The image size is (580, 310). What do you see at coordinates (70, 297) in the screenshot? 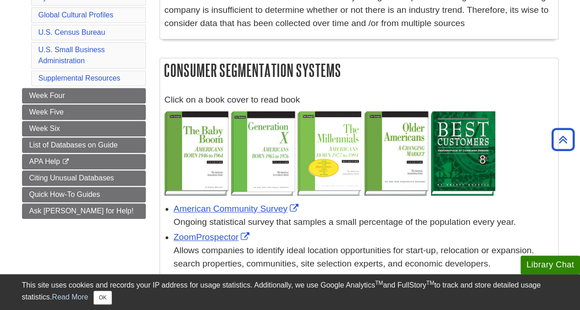
I see `a: Read More` at bounding box center [70, 297].